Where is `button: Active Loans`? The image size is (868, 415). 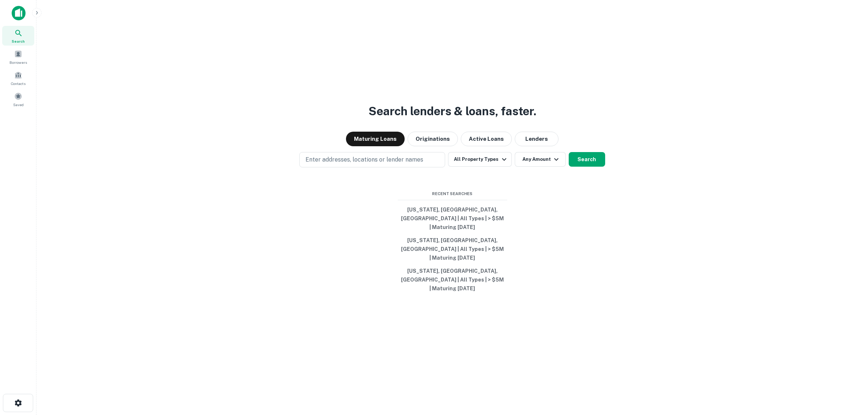 button: Active Loans is located at coordinates (487, 139).